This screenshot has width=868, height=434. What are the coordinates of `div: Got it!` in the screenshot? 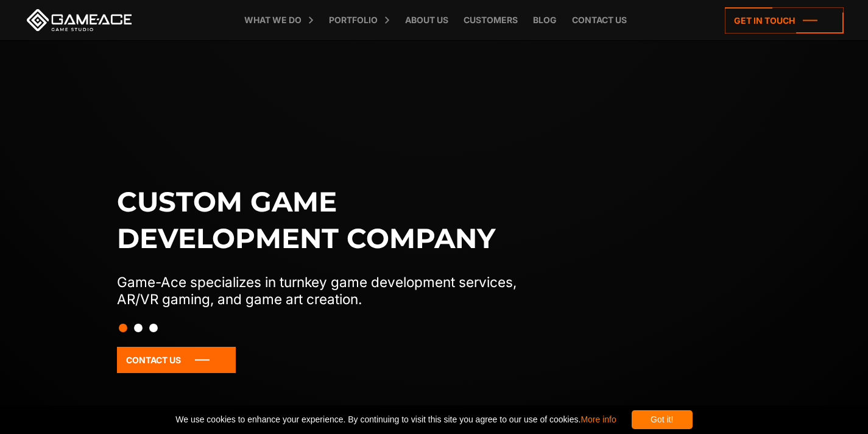 It's located at (663, 419).